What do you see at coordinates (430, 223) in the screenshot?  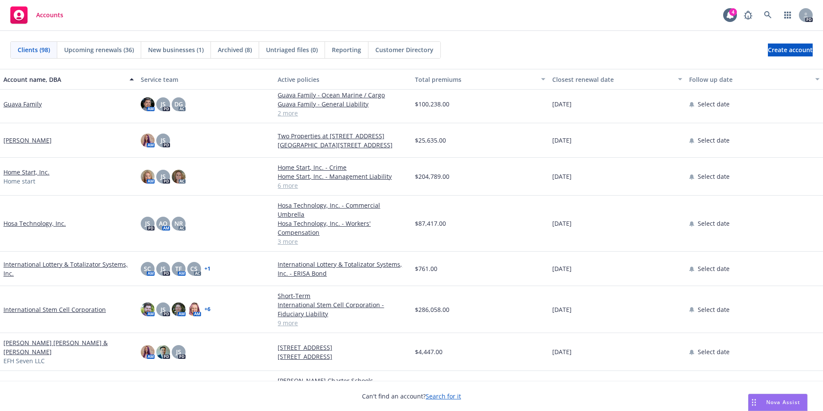 I see `span: $87,417.00` at bounding box center [430, 223].